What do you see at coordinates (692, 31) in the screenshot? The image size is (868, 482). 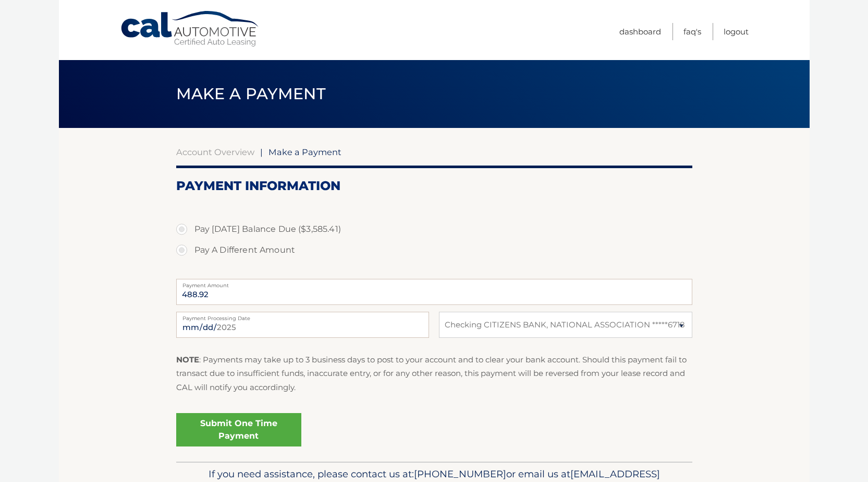 I see `a: FAQ's` at bounding box center [692, 31].